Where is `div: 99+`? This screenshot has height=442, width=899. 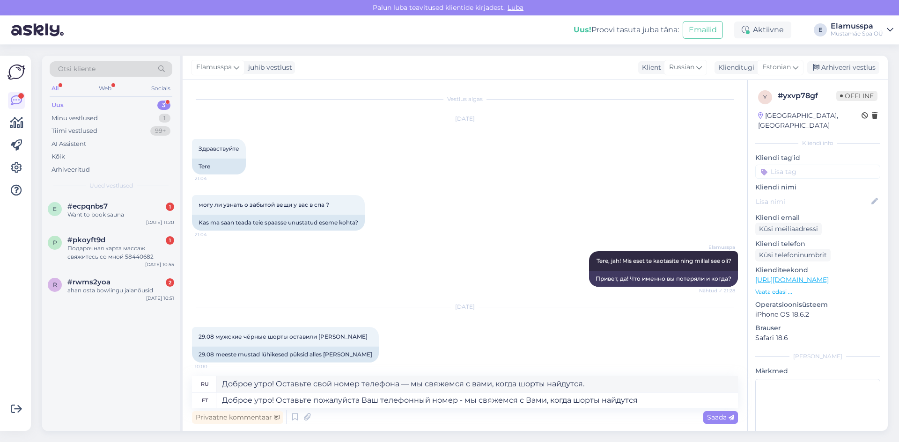 div: 99+ is located at coordinates (160, 131).